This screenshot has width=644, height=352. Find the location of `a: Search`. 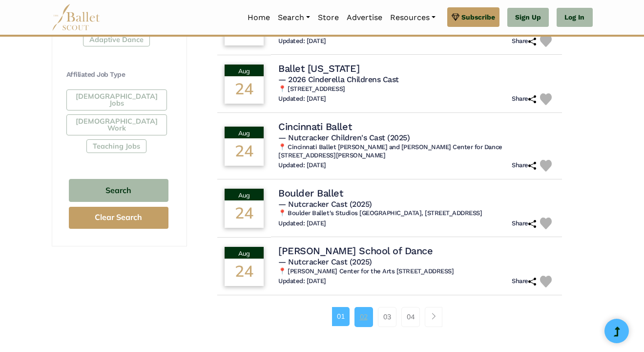

a: Search is located at coordinates (294, 17).